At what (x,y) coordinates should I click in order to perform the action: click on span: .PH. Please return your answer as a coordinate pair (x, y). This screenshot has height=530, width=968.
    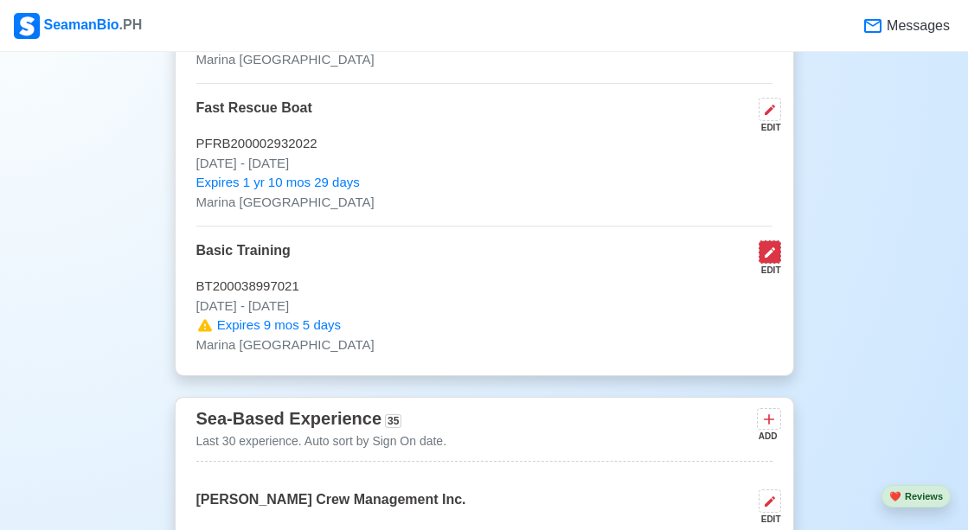
    Looking at the image, I should click on (131, 24).